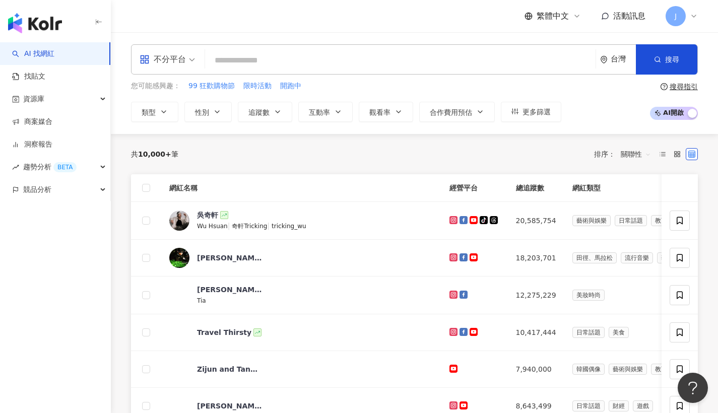 The width and height of the screenshot is (718, 413). What do you see at coordinates (320, 112) in the screenshot?
I see `span: 互動率` at bounding box center [320, 112].